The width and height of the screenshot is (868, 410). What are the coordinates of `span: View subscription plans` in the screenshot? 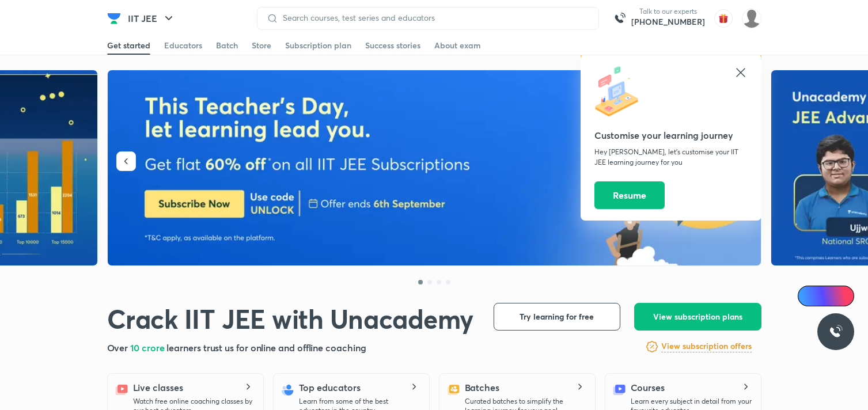 It's located at (698, 317).